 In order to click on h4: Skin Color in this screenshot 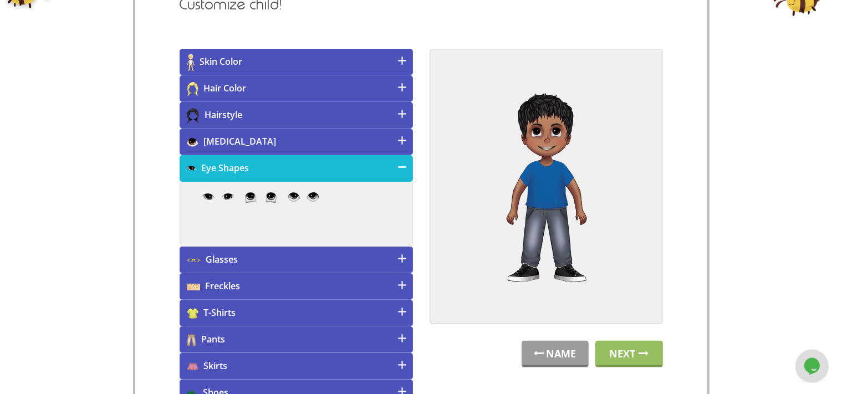, I will do `click(296, 62)`.